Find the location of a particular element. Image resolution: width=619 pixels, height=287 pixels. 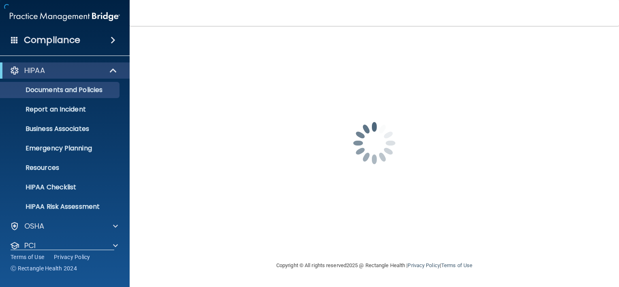

p: PCI is located at coordinates (30, 246).